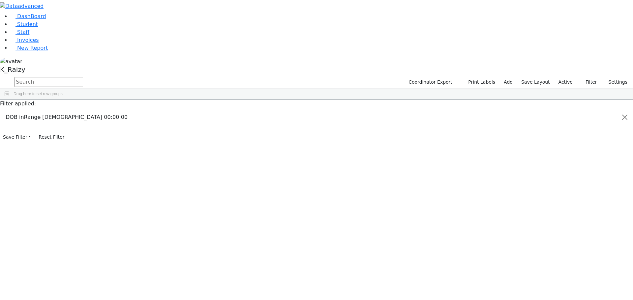 Image resolution: width=633 pixels, height=300 pixels. What do you see at coordinates (27, 24) in the screenshot?
I see `span: Student` at bounding box center [27, 24].